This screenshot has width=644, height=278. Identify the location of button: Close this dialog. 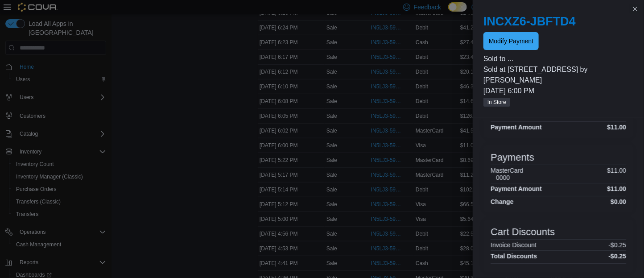
(635, 9).